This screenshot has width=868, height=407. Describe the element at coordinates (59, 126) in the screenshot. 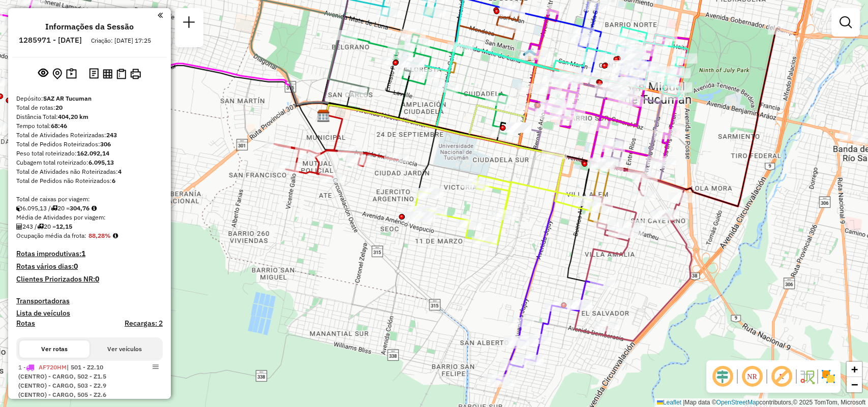

I see `strong: 68:46` at that location.